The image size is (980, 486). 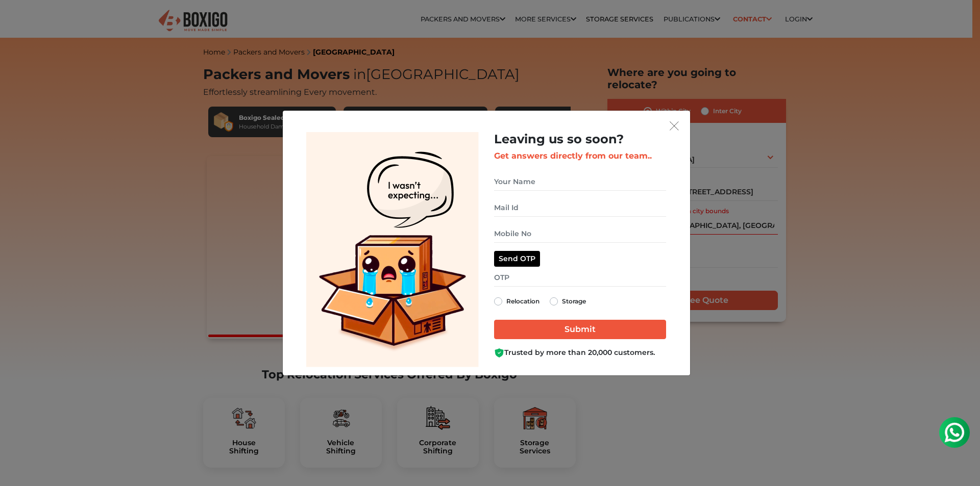 I want to click on input: Mobile No, so click(x=580, y=234).